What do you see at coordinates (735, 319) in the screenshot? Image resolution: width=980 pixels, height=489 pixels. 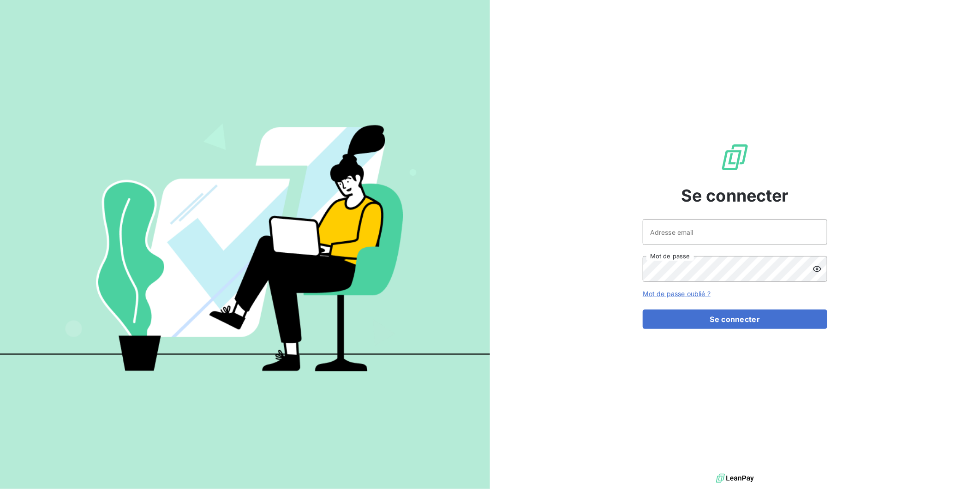 I see `button: Se connecter` at bounding box center [735, 319].